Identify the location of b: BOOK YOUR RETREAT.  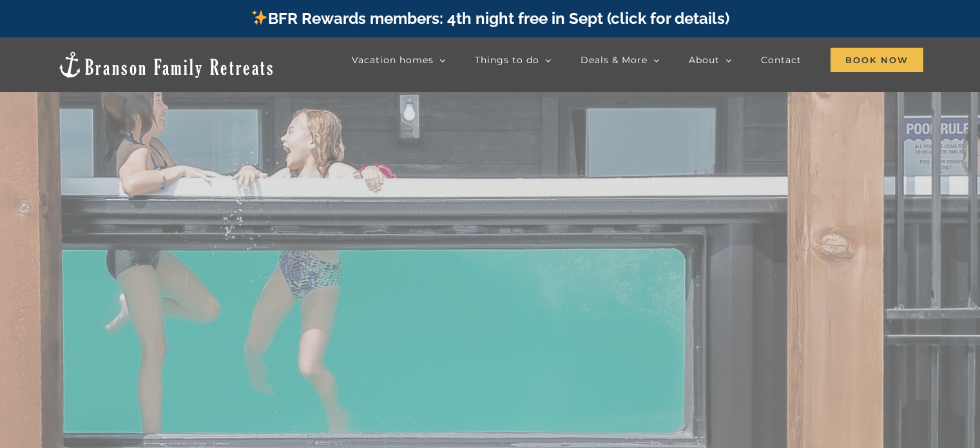
(490, 296).